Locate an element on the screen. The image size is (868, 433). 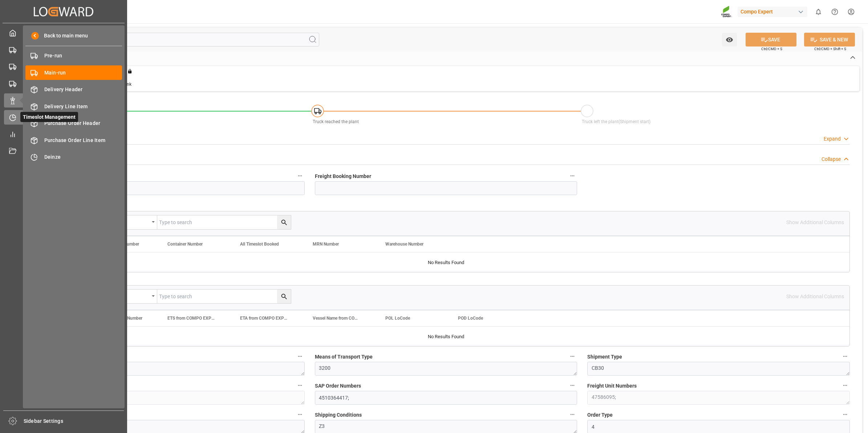
a: Main-run Deinze is located at coordinates (64, 49).